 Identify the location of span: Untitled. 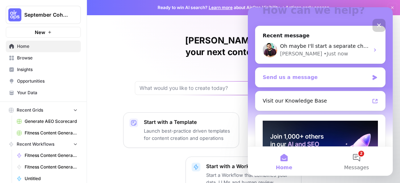
(51, 179).